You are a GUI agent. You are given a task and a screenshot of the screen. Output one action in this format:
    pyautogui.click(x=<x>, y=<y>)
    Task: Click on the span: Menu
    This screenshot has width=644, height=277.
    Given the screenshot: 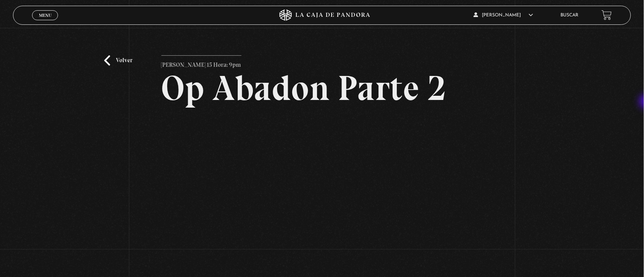 What is the action you would take?
    pyautogui.click(x=45, y=15)
    